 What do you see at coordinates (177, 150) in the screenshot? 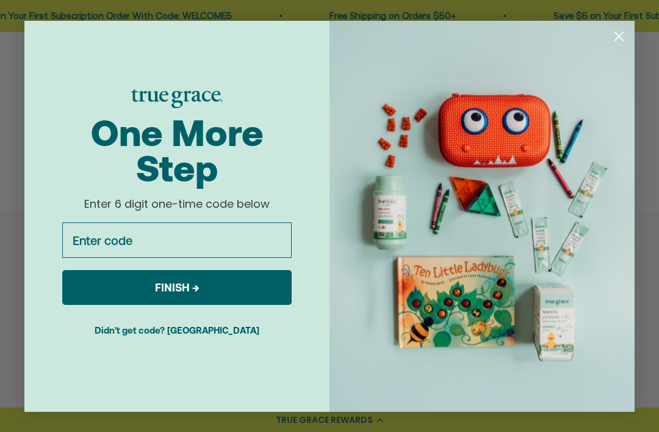
I see `span: One More Step` at bounding box center [177, 150].